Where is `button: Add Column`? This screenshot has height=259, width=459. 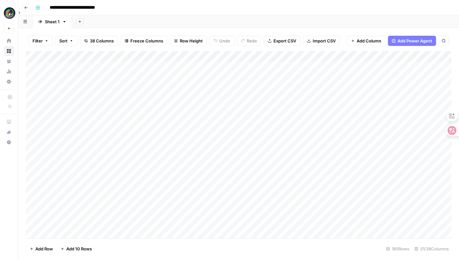 button: Add Column is located at coordinates (366, 41).